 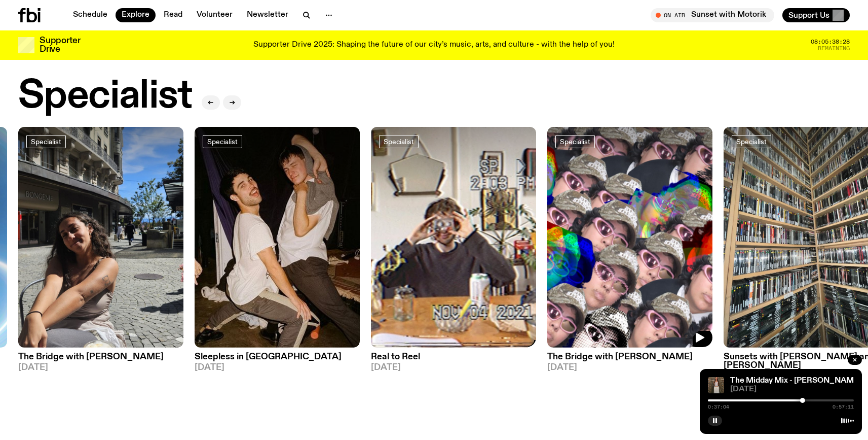 What do you see at coordinates (434, 45) in the screenshot?
I see `p: Supporter Drive 2025: Shaping the future of our city’s music, arts, and culture - with the help o...` at bounding box center [434, 45].